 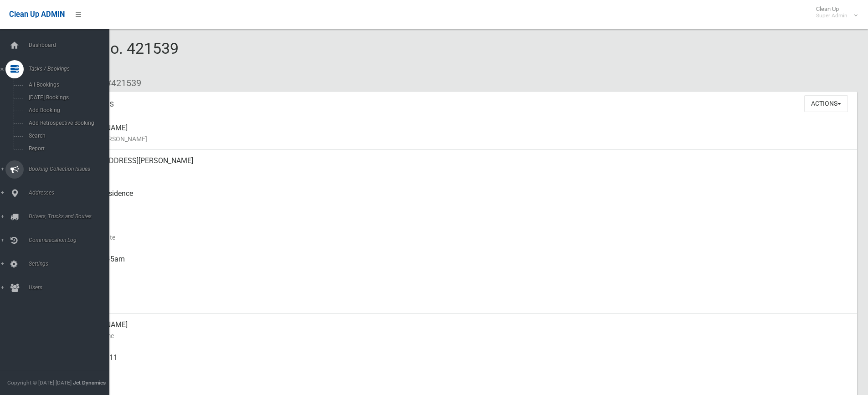 What do you see at coordinates (461, 303) in the screenshot?
I see `small: Zone` at bounding box center [461, 303].